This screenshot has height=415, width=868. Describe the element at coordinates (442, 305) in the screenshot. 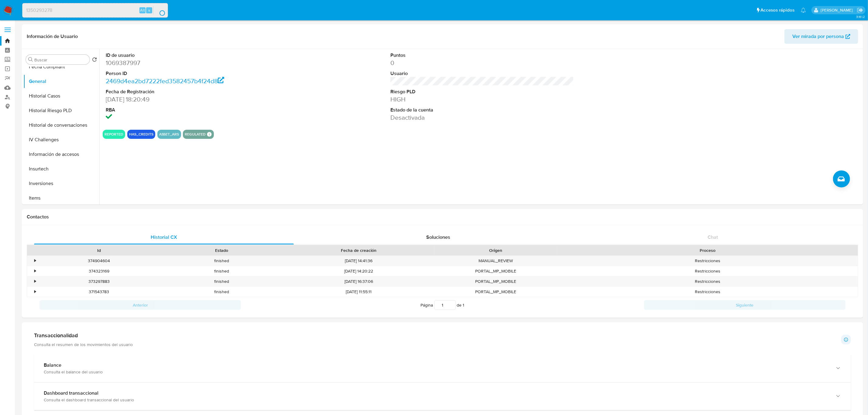

I see `span: Página de` at that location.